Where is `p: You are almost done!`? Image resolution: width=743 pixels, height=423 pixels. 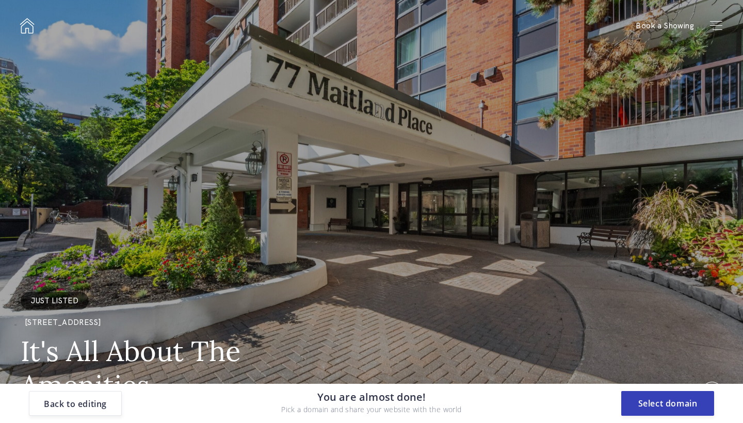
p: You are almost done! is located at coordinates (371, 398).